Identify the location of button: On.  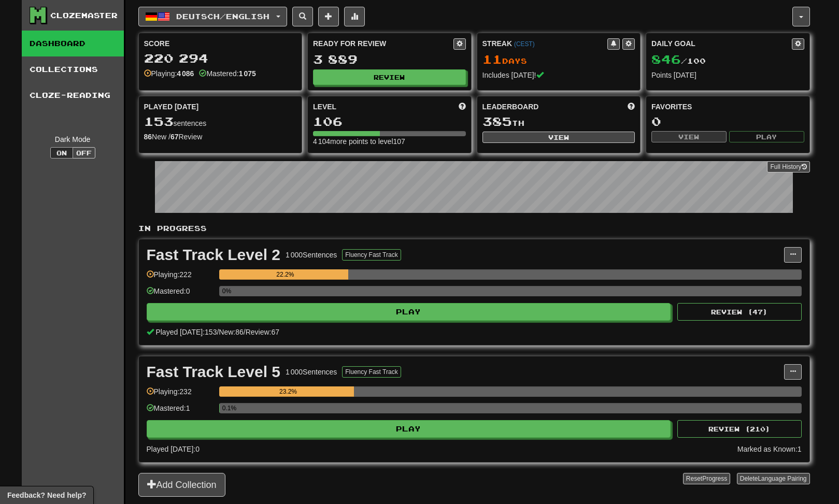
(61, 153).